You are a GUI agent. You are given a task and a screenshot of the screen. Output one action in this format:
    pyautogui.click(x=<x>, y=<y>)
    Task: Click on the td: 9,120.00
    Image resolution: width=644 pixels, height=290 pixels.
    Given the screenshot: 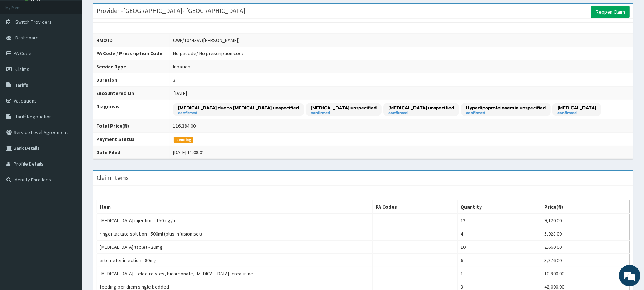 What is the action you would take?
    pyautogui.click(x=586, y=220)
    